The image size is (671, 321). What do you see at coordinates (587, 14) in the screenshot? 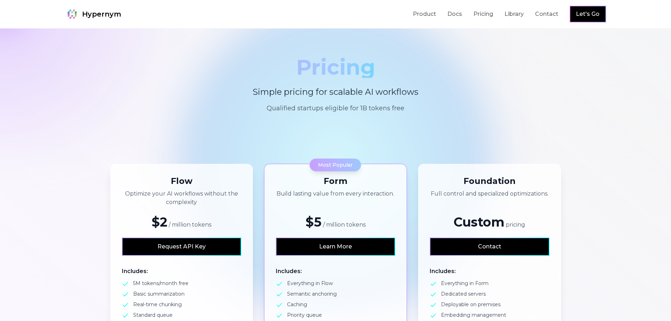
I see `a: Let's Go` at bounding box center [587, 14].